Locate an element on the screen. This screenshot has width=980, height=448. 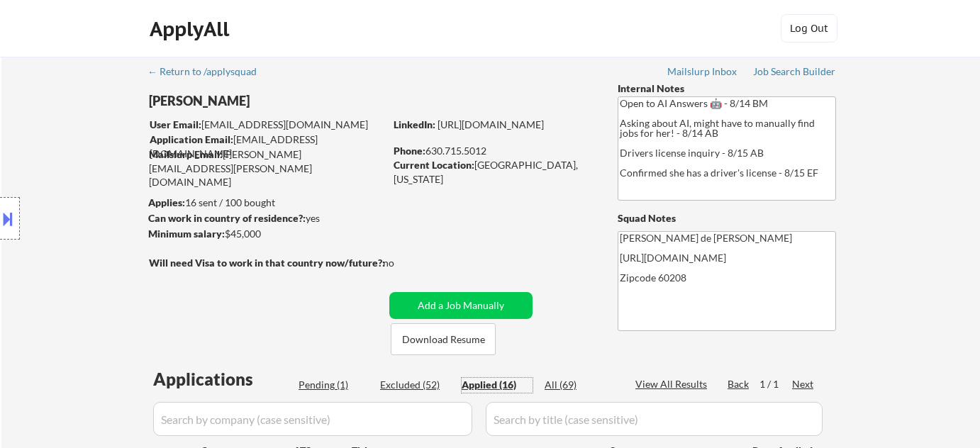
div: Excluded (52) is located at coordinates (415, 384).